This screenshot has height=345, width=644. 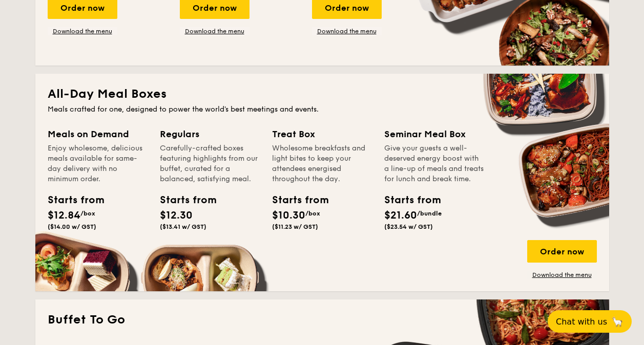 What do you see at coordinates (434, 164) in the screenshot?
I see `div: Give your guests a well-deserved energy boost with a line-up of meals and treats for lunch and br...` at bounding box center [434, 164].